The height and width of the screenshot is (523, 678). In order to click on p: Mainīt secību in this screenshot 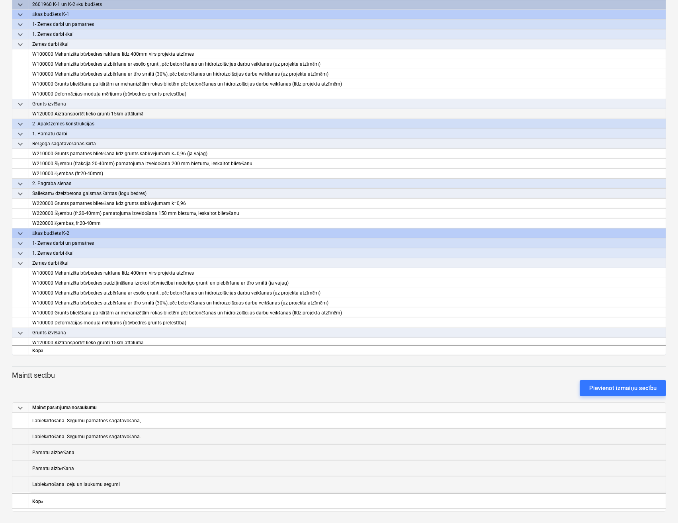, I will do `click(339, 375)`.